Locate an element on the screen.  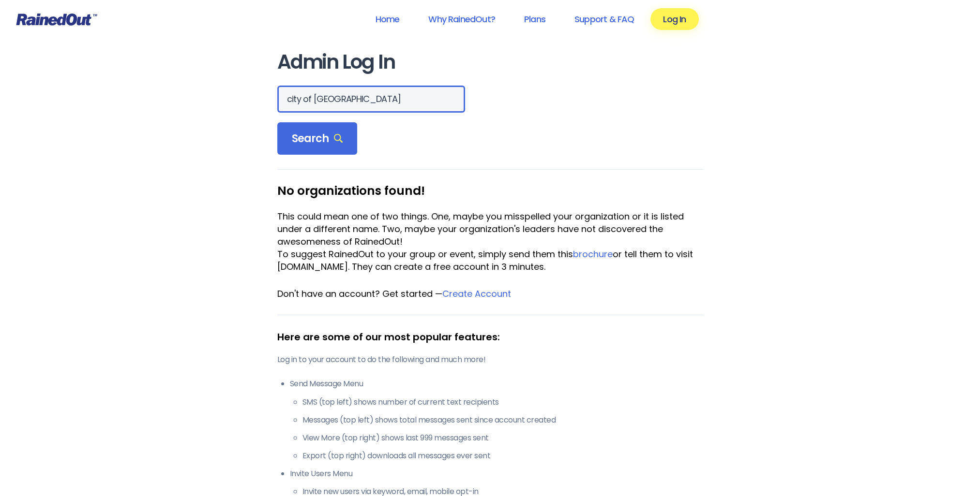
a: Why RainedOut? is located at coordinates (461, 19).